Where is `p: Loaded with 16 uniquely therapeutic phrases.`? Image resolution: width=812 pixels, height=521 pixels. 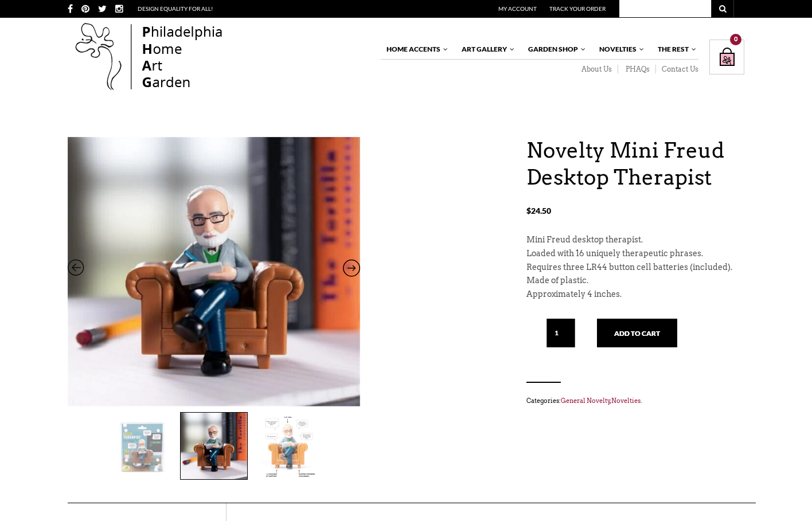 p: Loaded with 16 uniquely therapeutic phrases. is located at coordinates (635, 254).